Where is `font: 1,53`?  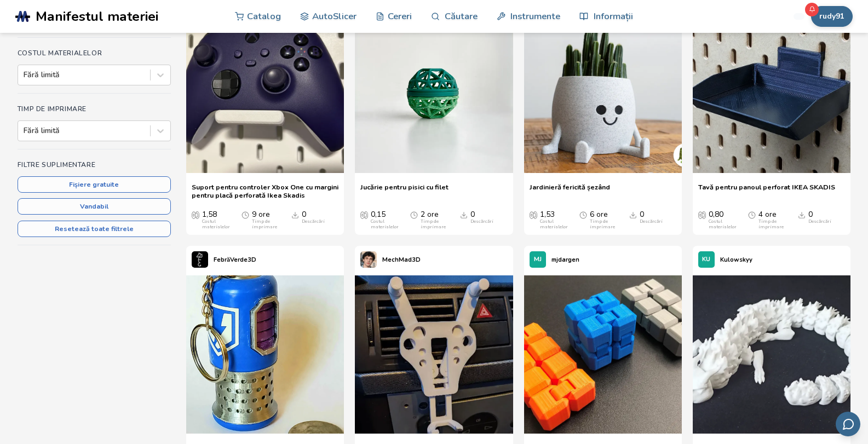
font: 1,53 is located at coordinates (547, 214).